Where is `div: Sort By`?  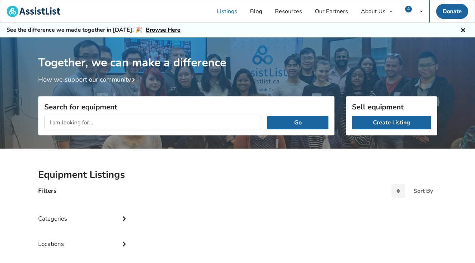 div: Sort By is located at coordinates (423, 191).